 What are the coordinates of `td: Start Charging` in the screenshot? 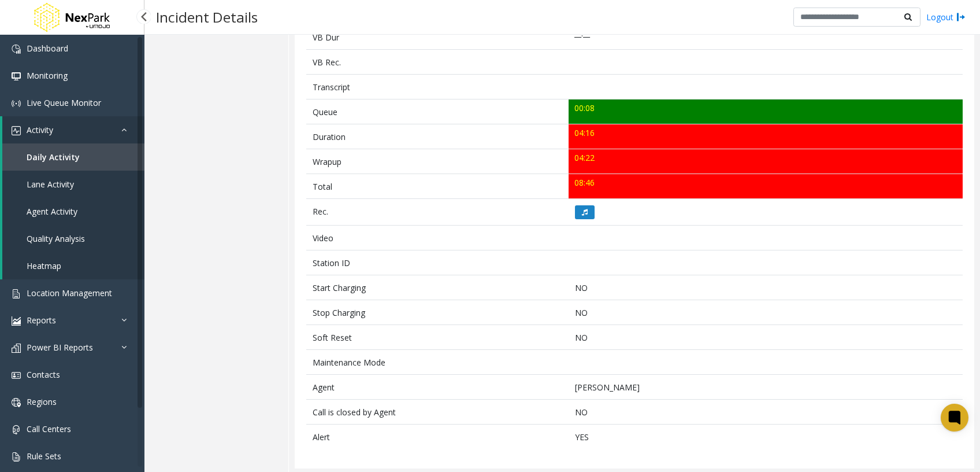 It's located at (437, 288).